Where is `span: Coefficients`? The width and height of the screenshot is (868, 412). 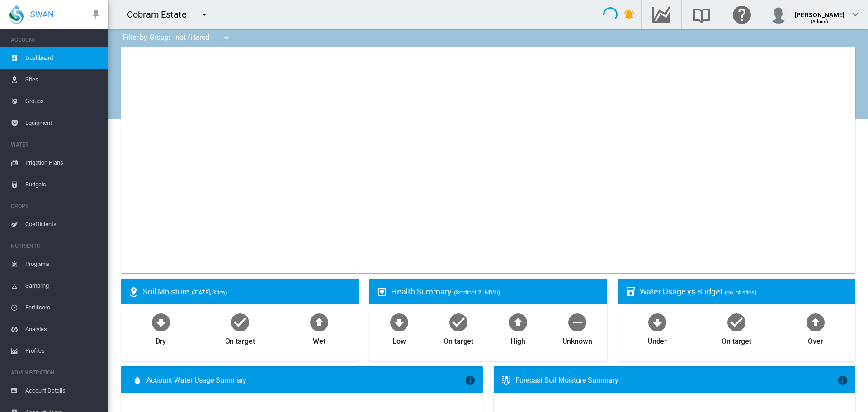 span: Coefficients is located at coordinates (64, 225).